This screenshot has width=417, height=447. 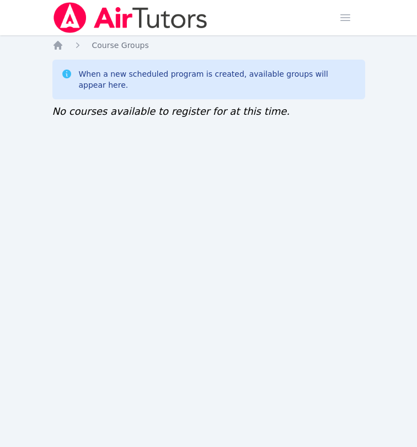 I want to click on span: Course Groups, so click(x=120, y=45).